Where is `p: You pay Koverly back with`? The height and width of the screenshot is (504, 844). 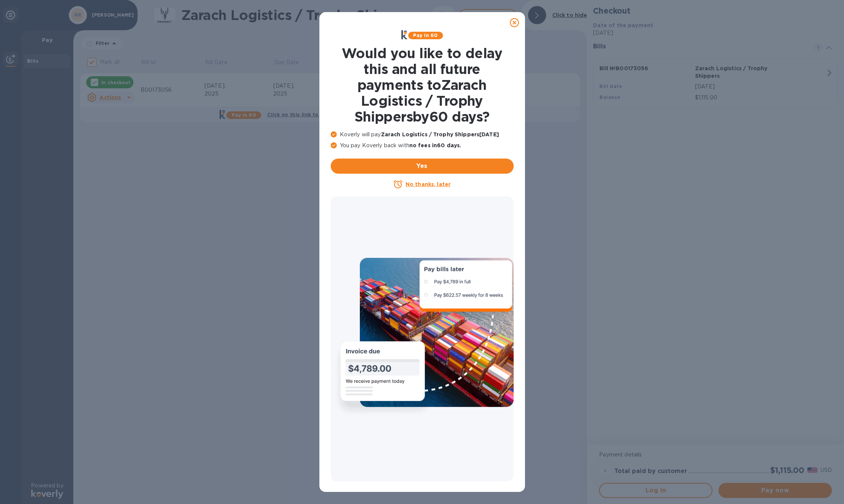 p: You pay Koverly back with is located at coordinates (422, 145).